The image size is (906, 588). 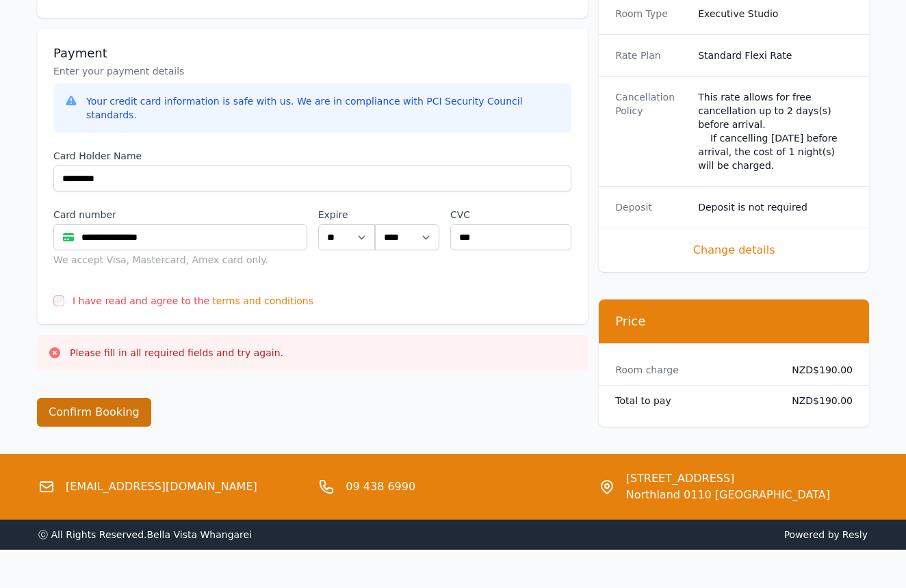 I want to click on dt: Deposit, so click(x=651, y=207).